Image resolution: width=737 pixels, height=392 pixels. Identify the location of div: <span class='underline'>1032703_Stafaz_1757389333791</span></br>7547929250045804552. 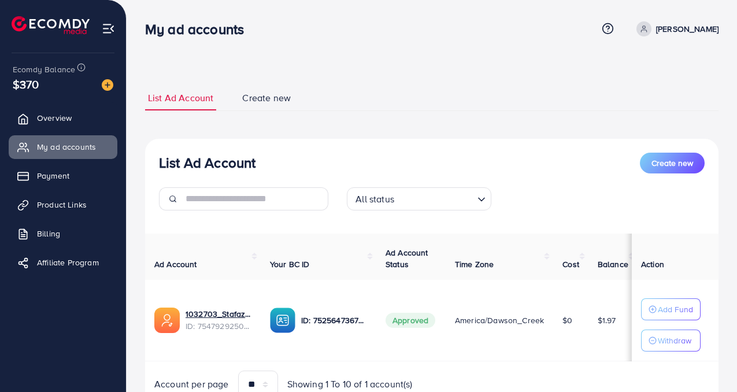
(219, 320).